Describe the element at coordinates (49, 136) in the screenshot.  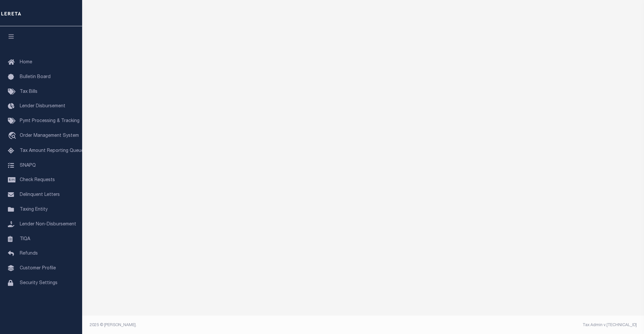
I see `span: Order Management System` at that location.